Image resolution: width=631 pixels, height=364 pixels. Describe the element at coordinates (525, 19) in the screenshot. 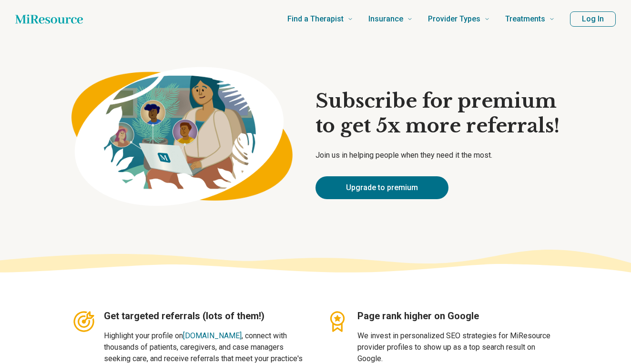

I see `span: Treatments` at that location.